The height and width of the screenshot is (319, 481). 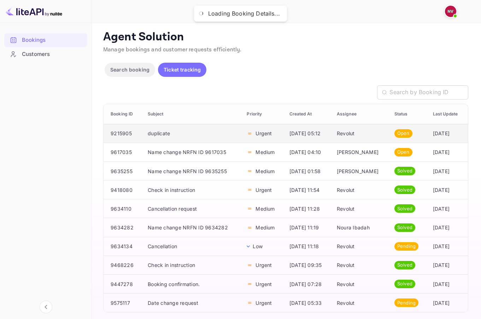 What do you see at coordinates (123, 246) in the screenshot?
I see `td: 9634134` at bounding box center [123, 246].